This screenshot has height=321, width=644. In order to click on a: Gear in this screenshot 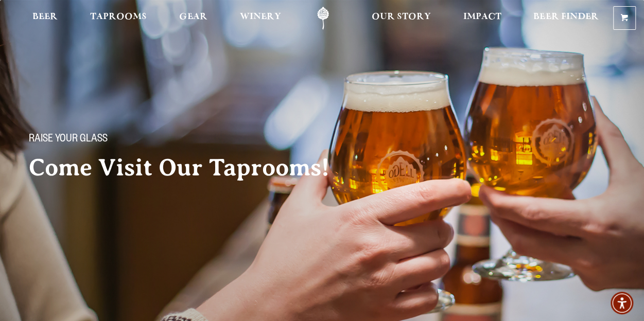, I will do `click(193, 18)`.